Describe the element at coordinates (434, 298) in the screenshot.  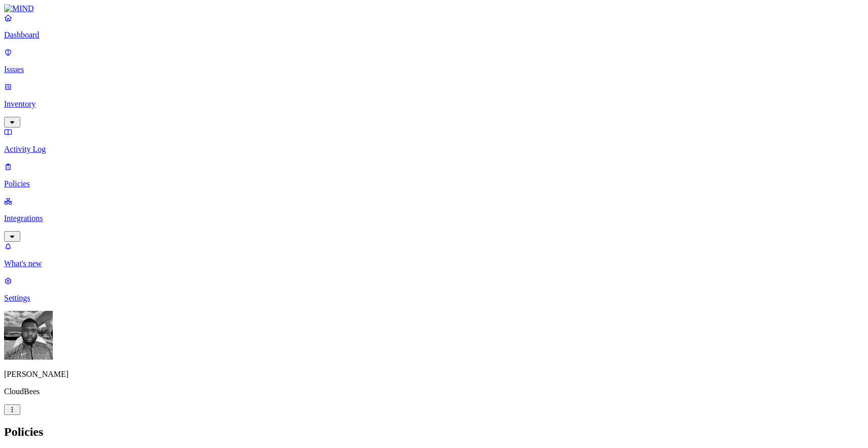
I see `p: Settings` at that location.